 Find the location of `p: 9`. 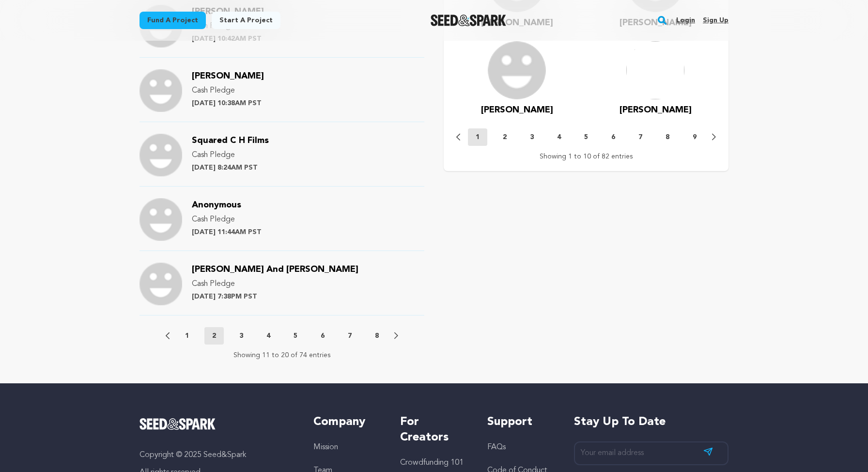

p: 9 is located at coordinates (695, 137).